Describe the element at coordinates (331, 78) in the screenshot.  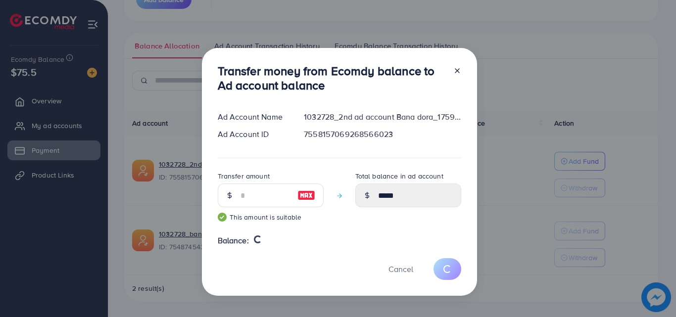
I see `h3: Transfer money from Ecomdy balance to Ad account balance` at that location.